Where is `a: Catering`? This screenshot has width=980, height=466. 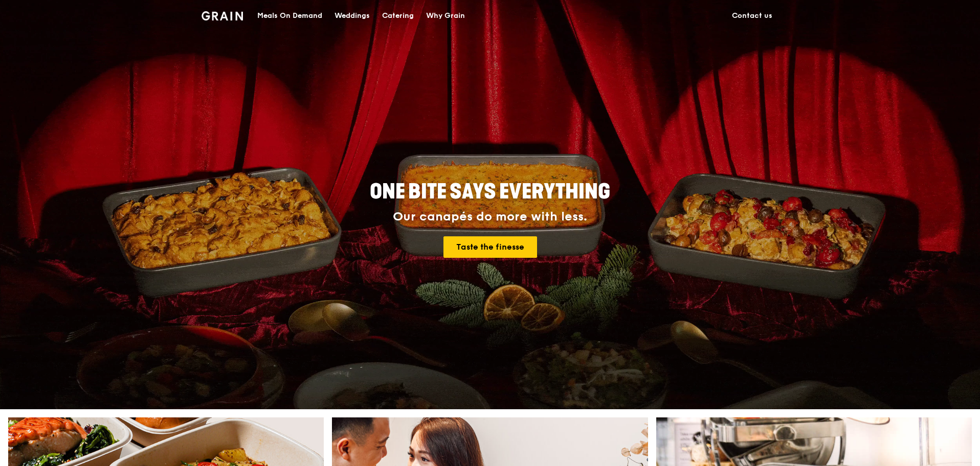
a: Catering is located at coordinates (398, 16).